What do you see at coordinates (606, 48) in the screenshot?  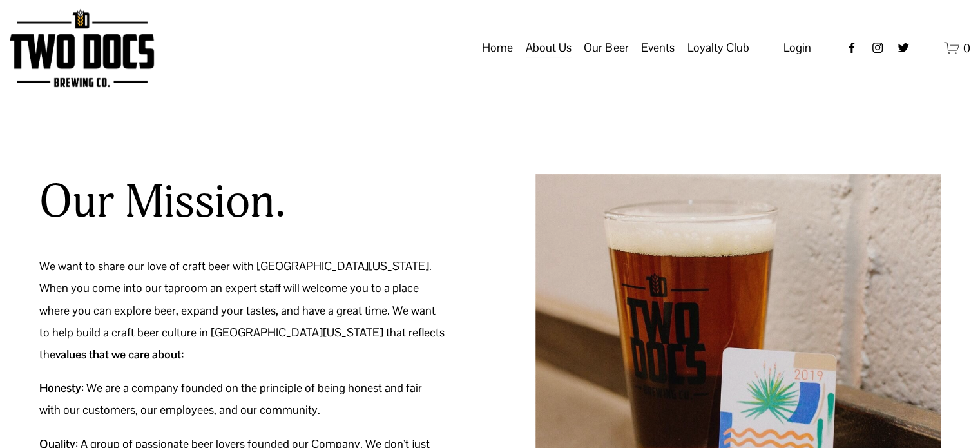 I see `span: Our Beer` at bounding box center [606, 48].